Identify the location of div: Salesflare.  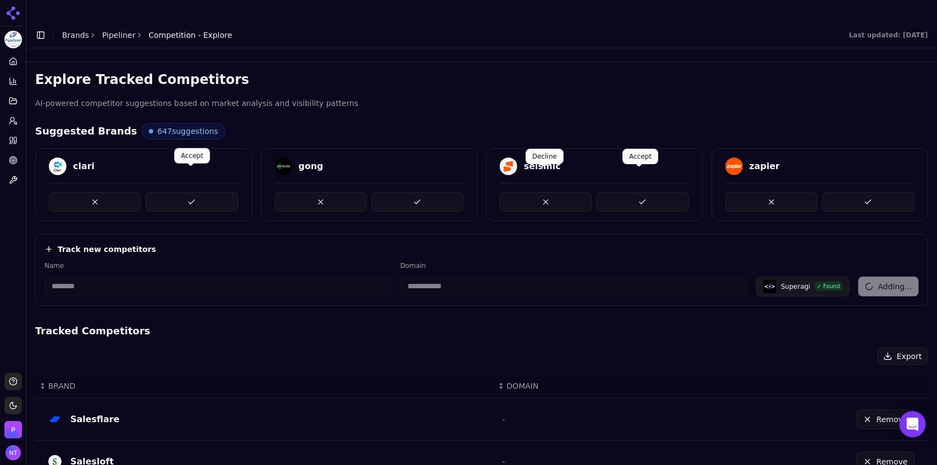
(95, 420).